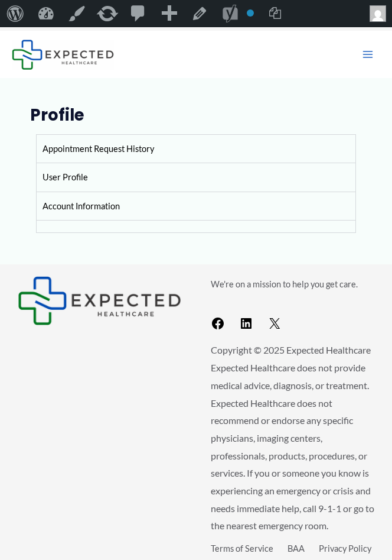 This screenshot has height=560, width=392. Describe the element at coordinates (345, 548) in the screenshot. I see `a: Privacy Policy` at that location.